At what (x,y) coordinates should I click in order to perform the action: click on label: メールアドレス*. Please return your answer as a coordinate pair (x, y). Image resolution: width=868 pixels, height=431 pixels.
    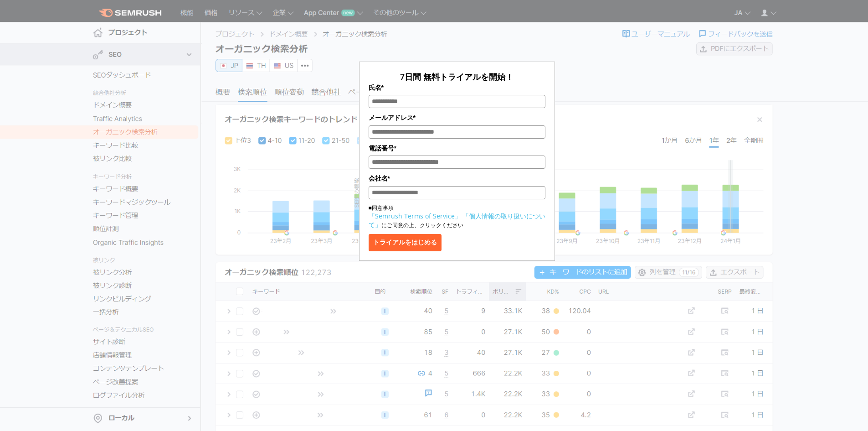
    Looking at the image, I should click on (457, 118).